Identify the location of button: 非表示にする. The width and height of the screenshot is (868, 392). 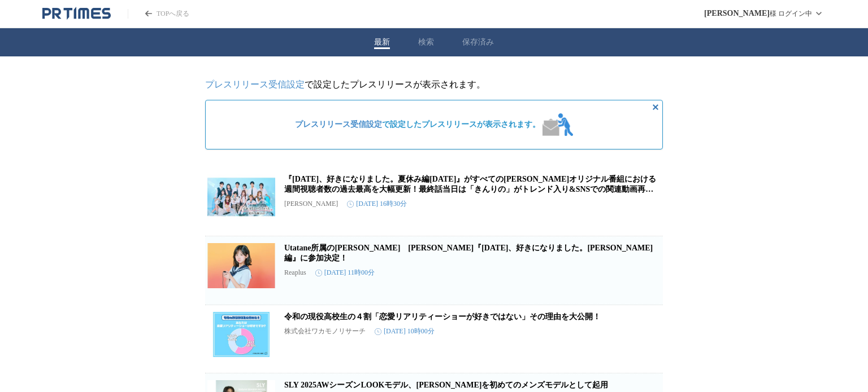
(655, 108).